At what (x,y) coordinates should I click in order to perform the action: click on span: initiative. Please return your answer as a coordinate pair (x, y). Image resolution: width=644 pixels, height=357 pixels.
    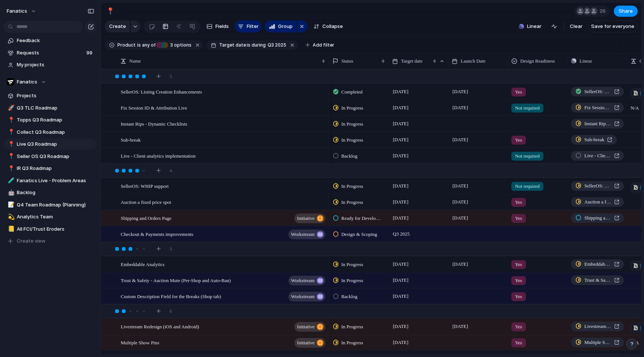
    Looking at the image, I should click on (306, 219).